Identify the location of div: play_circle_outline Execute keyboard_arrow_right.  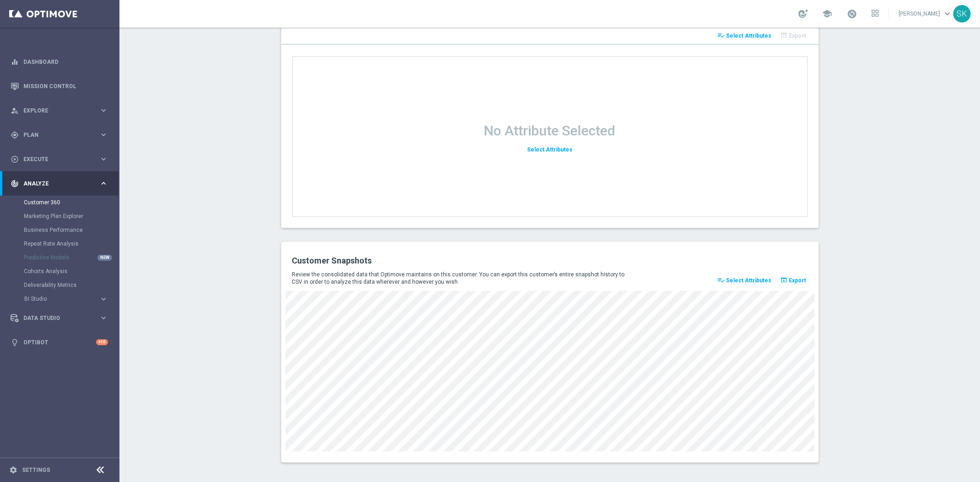
(59, 159).